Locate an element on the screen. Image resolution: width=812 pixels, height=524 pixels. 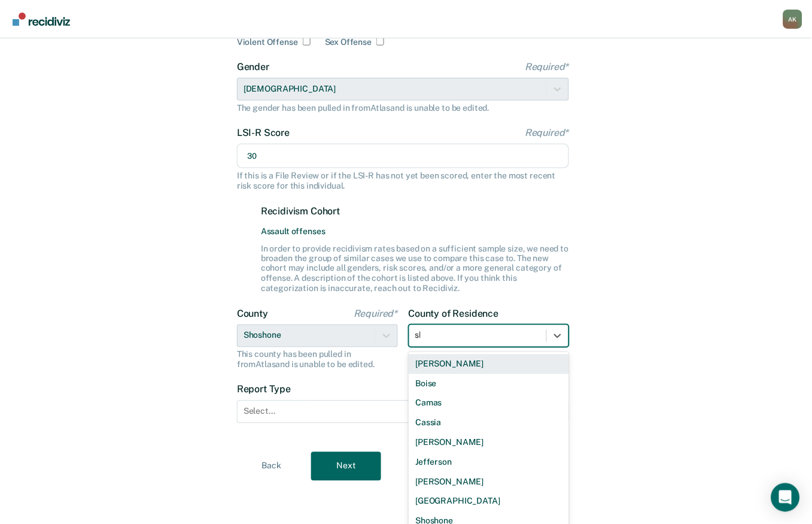
label: Recidivism Cohort is located at coordinates (415, 211).